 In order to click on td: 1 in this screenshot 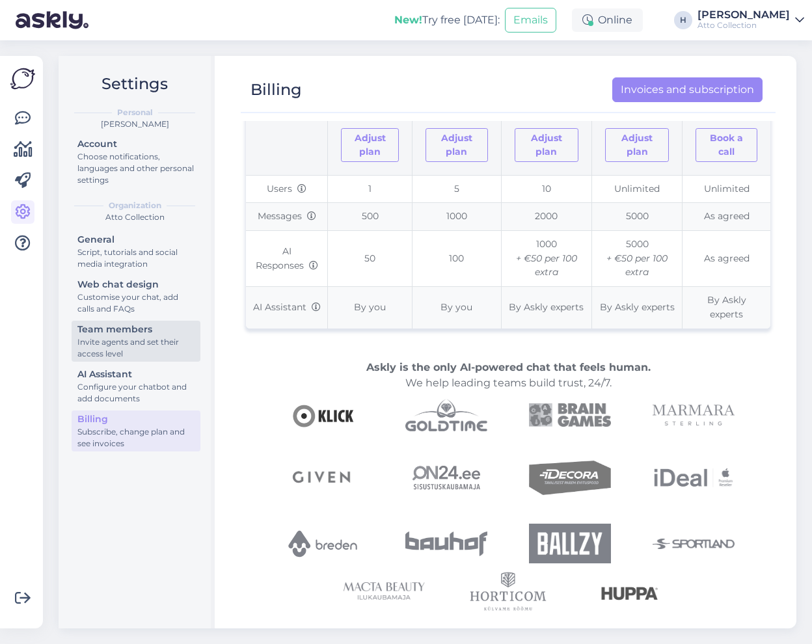, I will do `click(370, 189)`.